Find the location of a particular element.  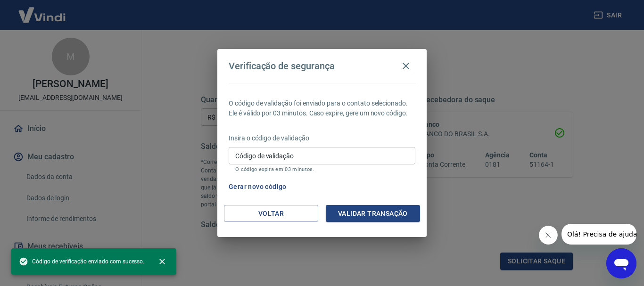

p: O código expira em 03 minutos. is located at coordinates (322, 169).